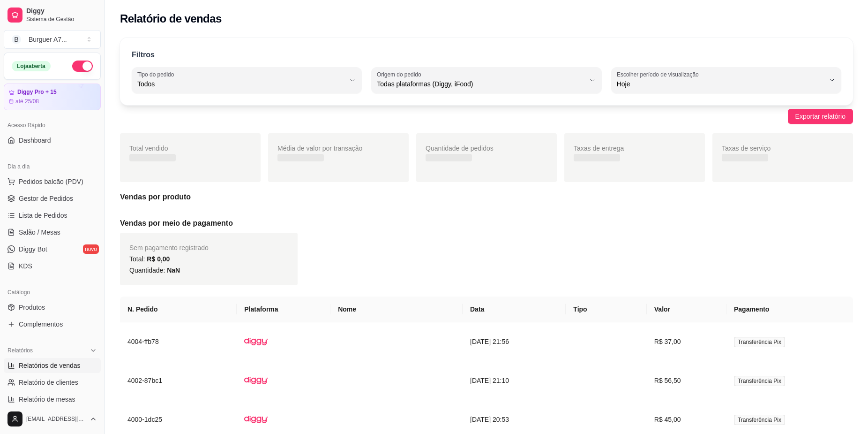 Image resolution: width=868 pixels, height=434 pixels. What do you see at coordinates (821, 117) in the screenshot?
I see `span: Exportar relatório` at bounding box center [821, 117].